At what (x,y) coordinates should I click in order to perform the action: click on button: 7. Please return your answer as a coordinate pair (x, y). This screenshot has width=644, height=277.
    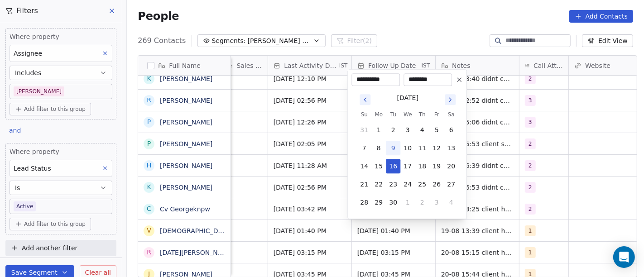
    Looking at the image, I should click on (364, 148).